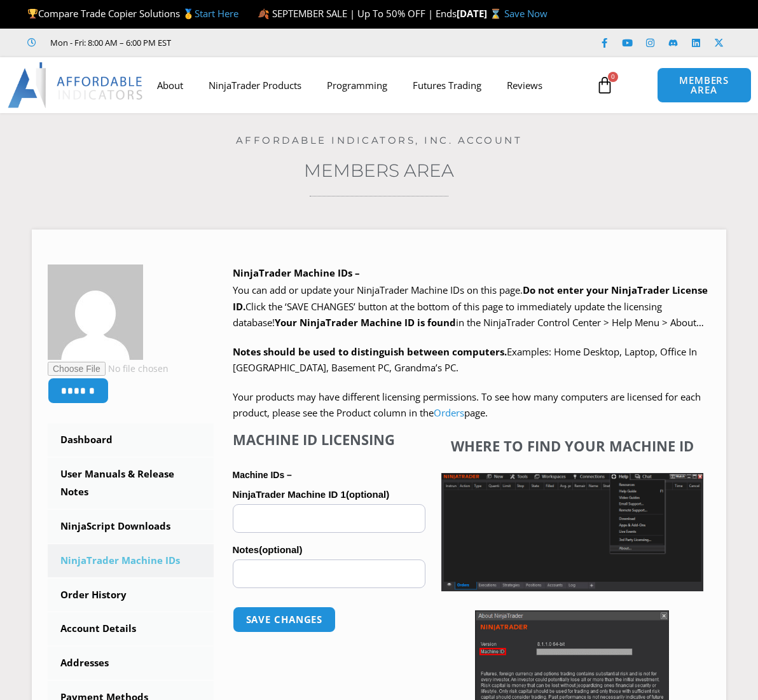 This screenshot has height=700, width=758. What do you see at coordinates (130, 663) in the screenshot?
I see `a: Addresses` at bounding box center [130, 663].